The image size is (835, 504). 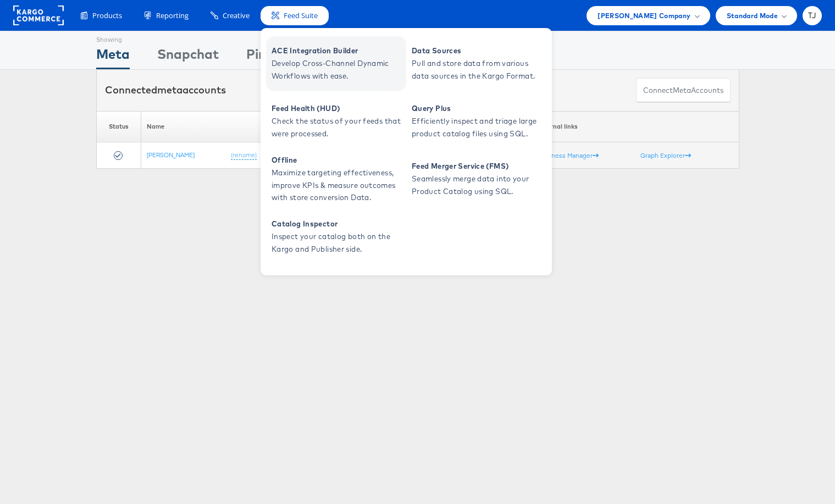 What do you see at coordinates (188, 57) in the screenshot?
I see `div: Snapchat` at bounding box center [188, 57].